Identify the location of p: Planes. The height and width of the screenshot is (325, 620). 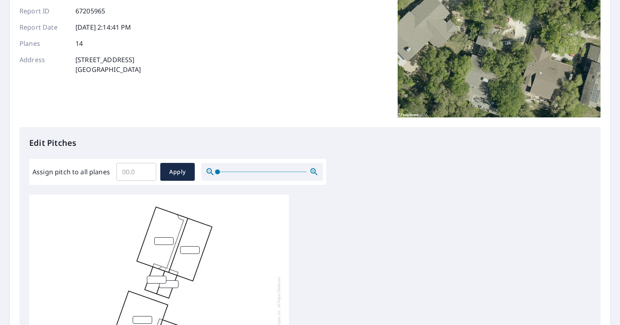
(44, 43).